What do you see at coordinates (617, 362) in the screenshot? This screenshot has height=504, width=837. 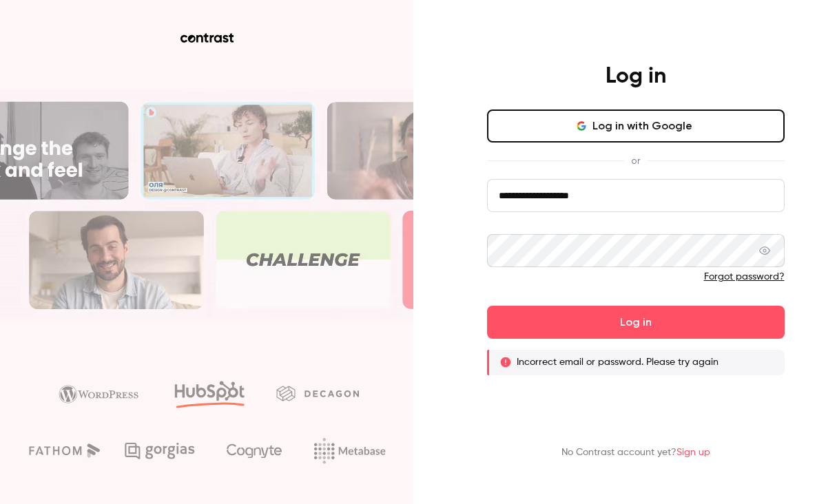 I see `p: Incorrect email or password. Please try again` at bounding box center [617, 362].